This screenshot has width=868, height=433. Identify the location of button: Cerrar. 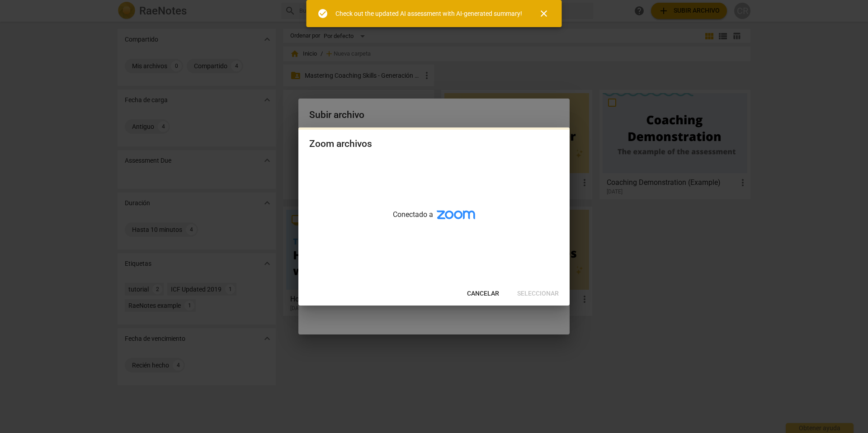
(544, 13).